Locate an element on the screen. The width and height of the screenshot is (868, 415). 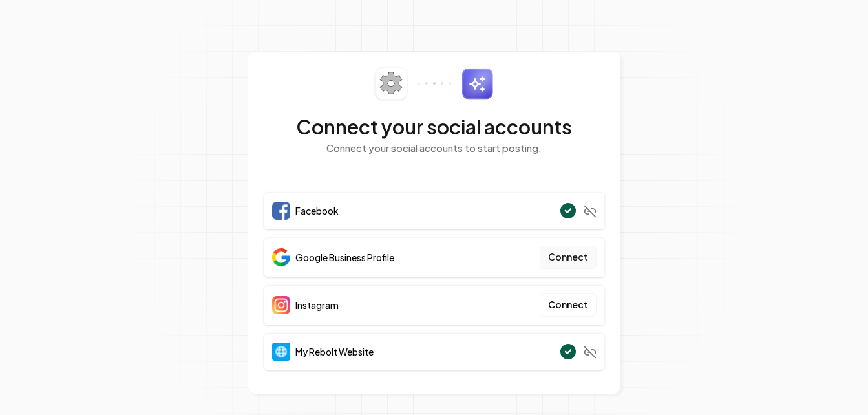
img: sparkles.svg is located at coordinates (477, 84).